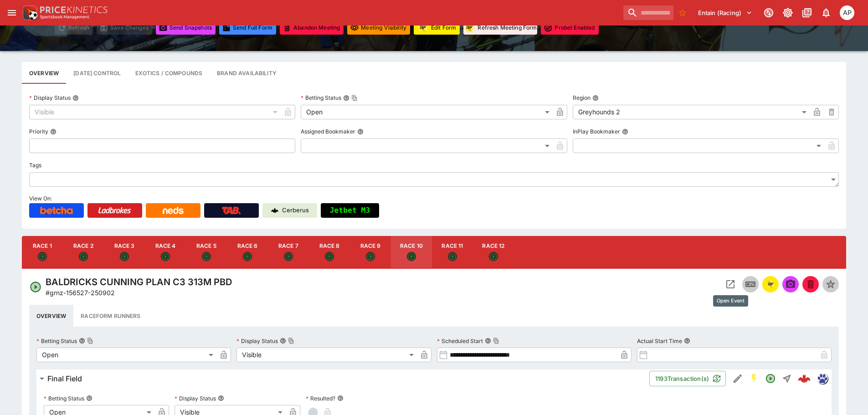 The image size is (868, 415). Describe the element at coordinates (692, 112) in the screenshot. I see `div: Greyhounds 2` at that location.